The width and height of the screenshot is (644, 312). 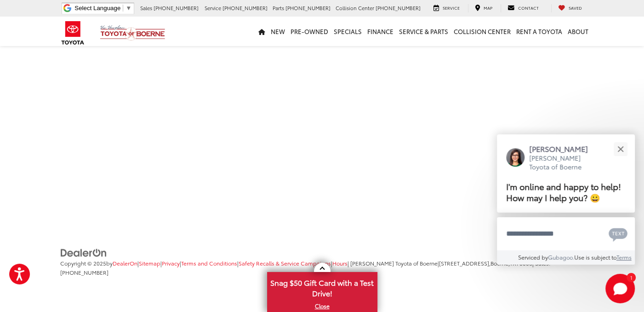 What do you see at coordinates (533, 256) in the screenshot?
I see `span: Serviced by` at bounding box center [533, 256].